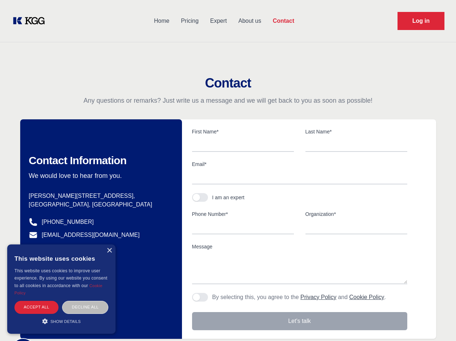 This screenshot has height=341, width=456. Describe the element at coordinates (243, 214) in the screenshot. I see `label: Phone Number*` at that location.